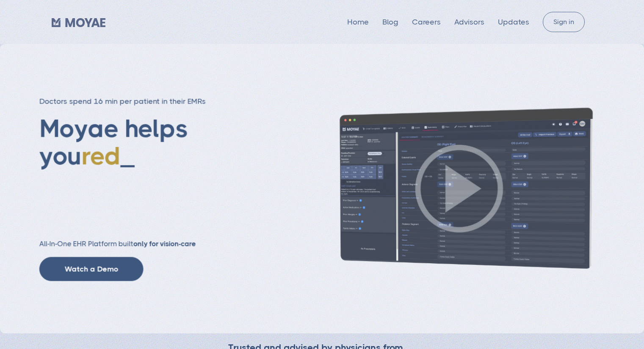  What do you see at coordinates (149, 102) in the screenshot?
I see `h3: Doctors spend 16 min per patient in their EMRs` at bounding box center [149, 102].